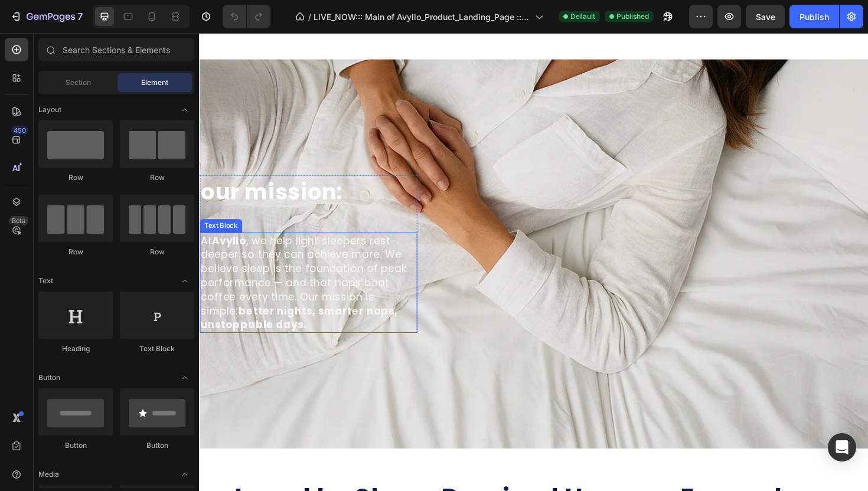  What do you see at coordinates (75, 348) in the screenshot?
I see `div: Heading` at bounding box center [75, 348].